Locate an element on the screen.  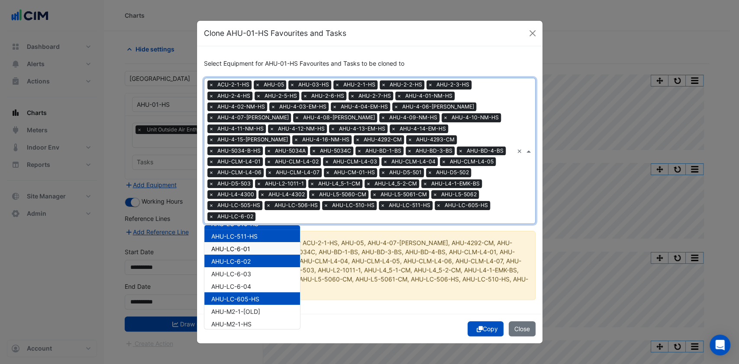
span: AHU-2-2-HS is located at coordinates (406, 85).